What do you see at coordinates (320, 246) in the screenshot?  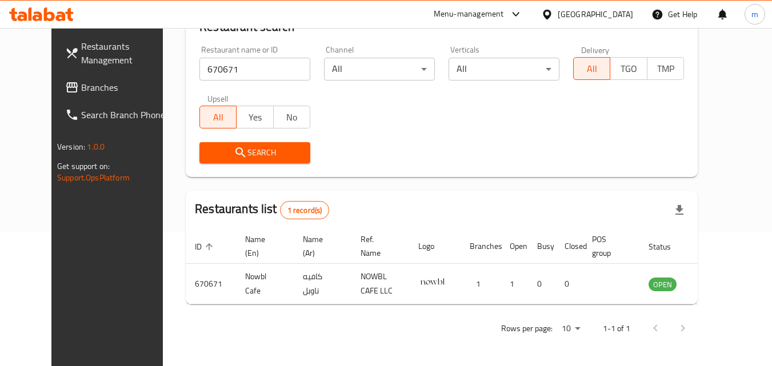 I see `span: Name (Ar)` at bounding box center [320, 246].